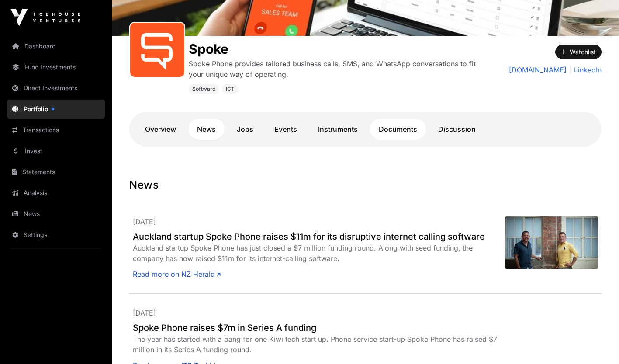 Image resolution: width=619 pixels, height=364 pixels. I want to click on a: Analysis, so click(56, 193).